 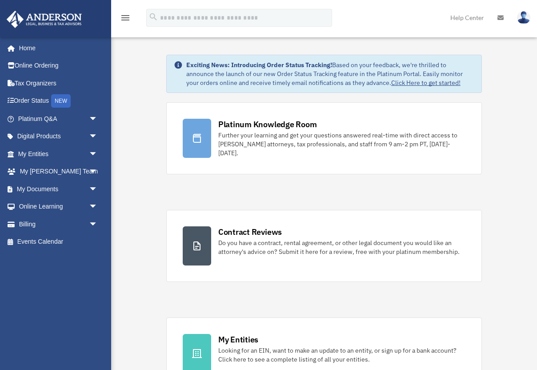 What do you see at coordinates (44, 19) in the screenshot?
I see `img: Anderson Advisors Platinum Portal` at bounding box center [44, 19].